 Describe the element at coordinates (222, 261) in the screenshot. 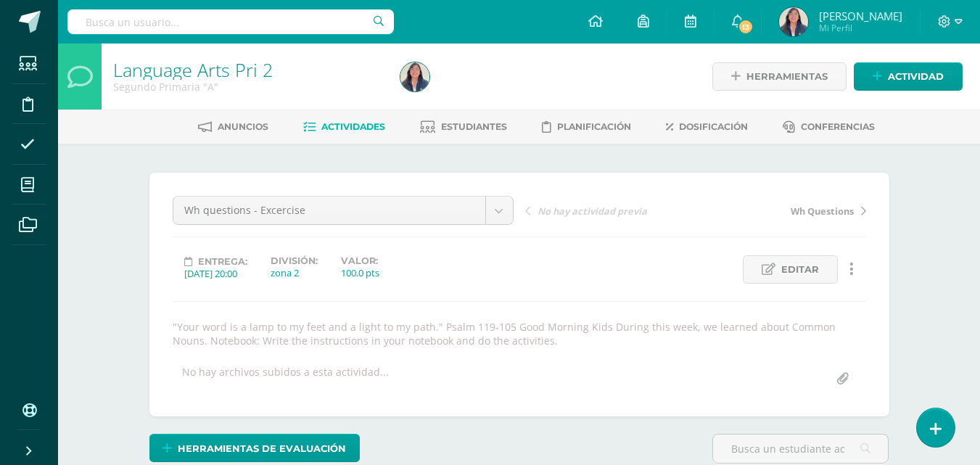

I see `span: Entrega:` at that location.